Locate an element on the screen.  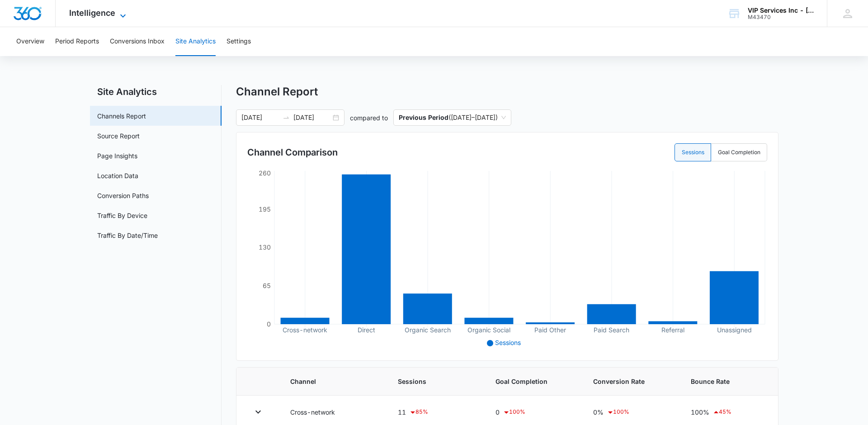
input: End date is located at coordinates (312, 117).